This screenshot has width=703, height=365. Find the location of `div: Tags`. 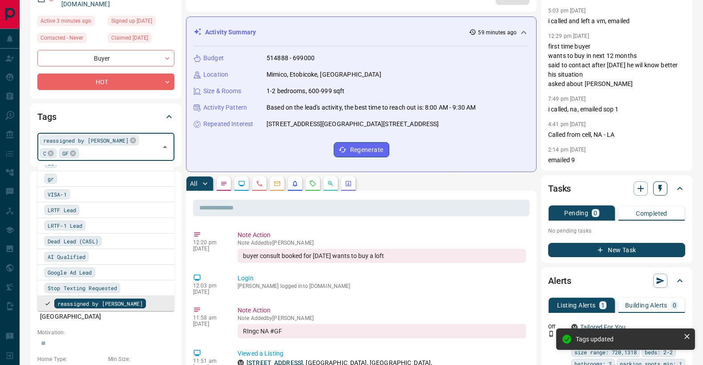

div: Tags is located at coordinates (106, 117).